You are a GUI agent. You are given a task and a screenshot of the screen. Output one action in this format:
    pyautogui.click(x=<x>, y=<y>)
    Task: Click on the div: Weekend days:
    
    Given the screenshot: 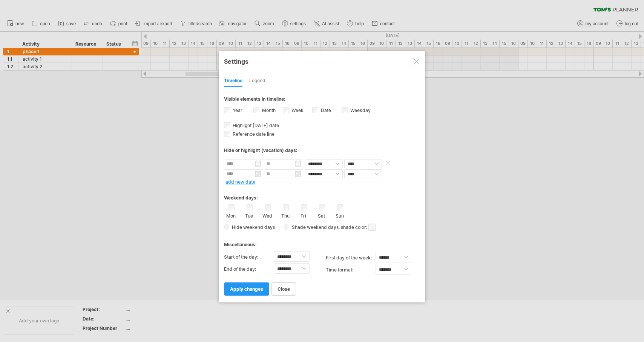 What is the action you would take?
    pyautogui.click(x=322, y=195)
    